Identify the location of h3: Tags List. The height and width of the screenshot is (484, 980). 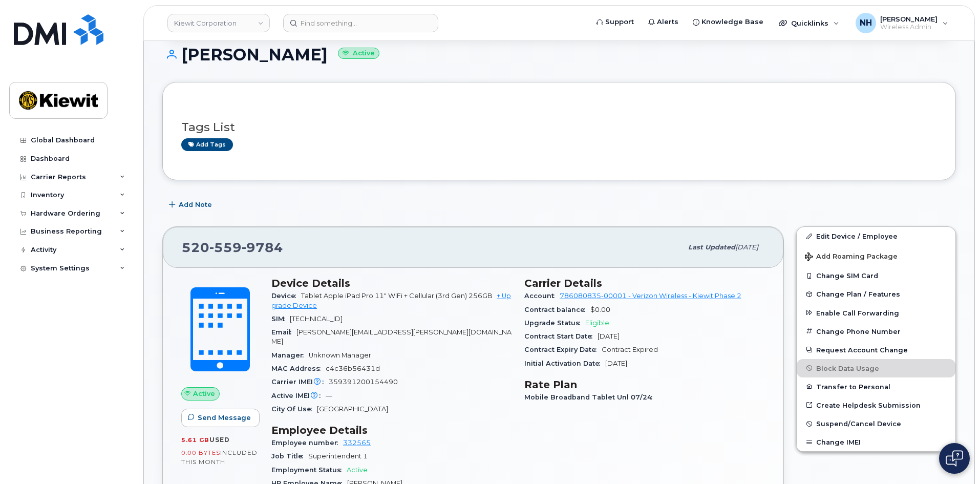
(559, 127).